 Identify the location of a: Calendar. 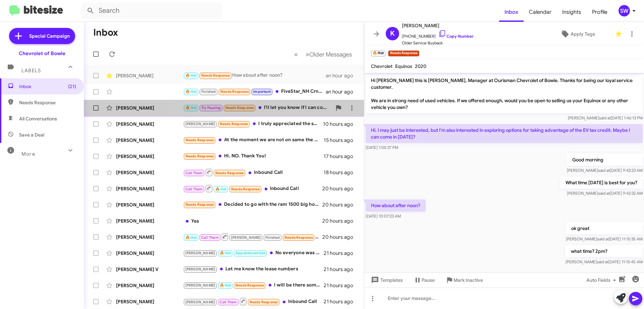
(540, 12).